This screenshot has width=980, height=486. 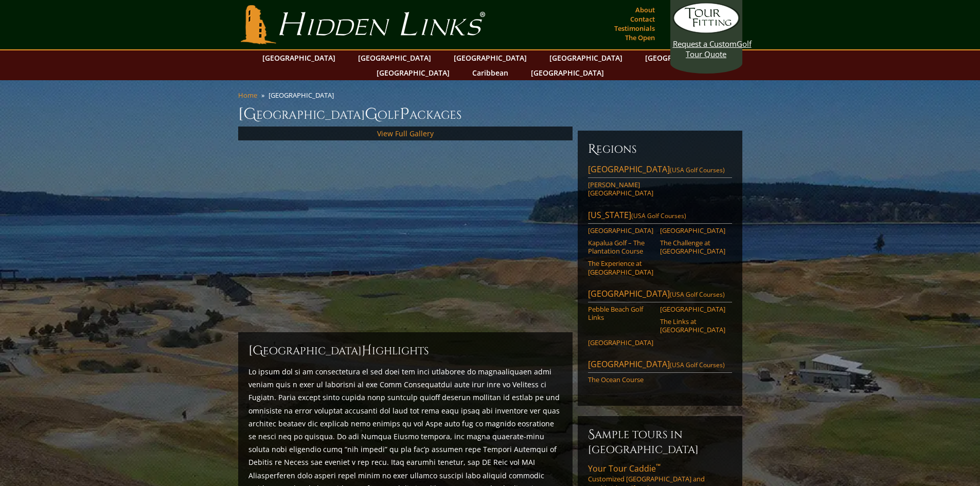 What do you see at coordinates (635, 28) in the screenshot?
I see `a: Testimonials` at bounding box center [635, 28].